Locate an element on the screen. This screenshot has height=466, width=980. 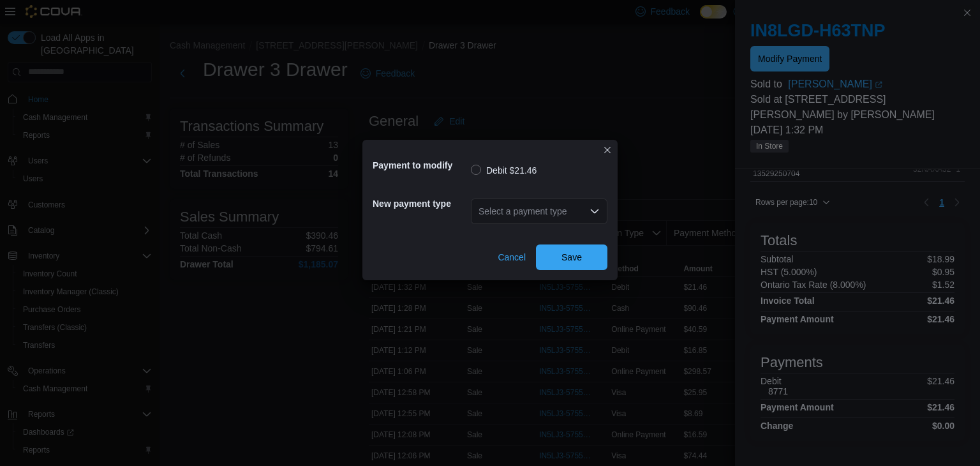
input: Accessible screen reader label is located at coordinates (480, 211).